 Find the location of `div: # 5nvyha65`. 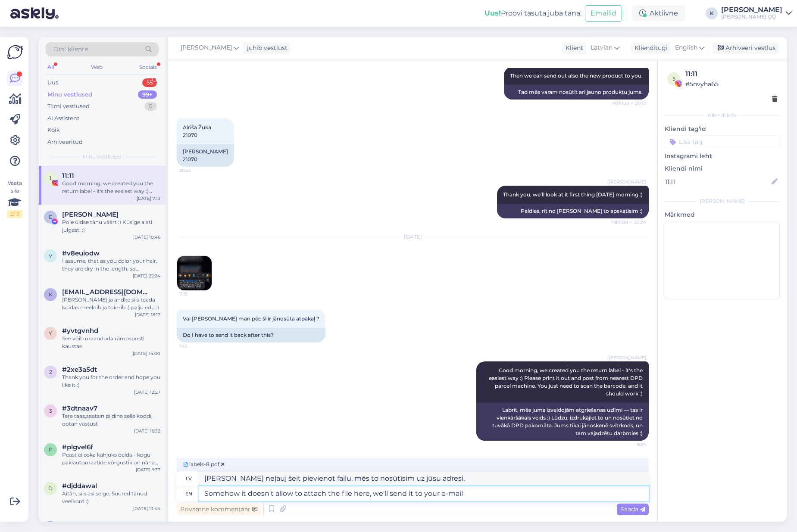

div: # 5nvyha65 is located at coordinates (731, 84).